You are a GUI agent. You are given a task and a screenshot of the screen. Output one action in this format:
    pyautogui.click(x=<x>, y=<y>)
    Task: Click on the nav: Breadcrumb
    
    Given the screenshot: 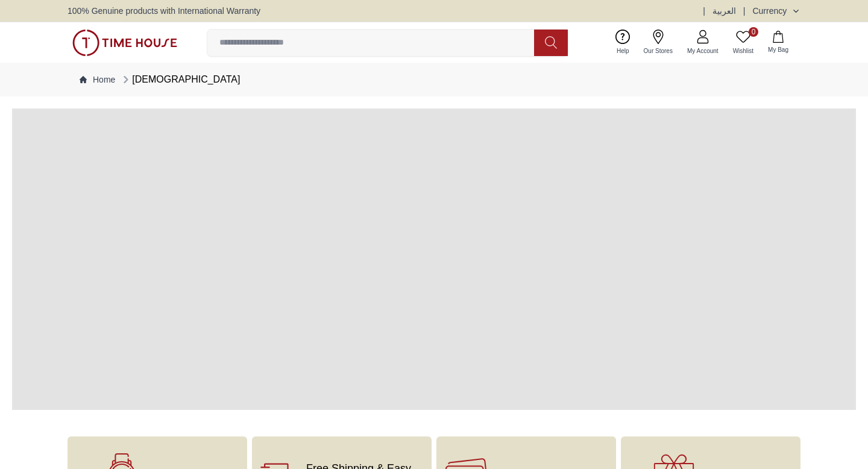 What is the action you would take?
    pyautogui.click(x=434, y=80)
    